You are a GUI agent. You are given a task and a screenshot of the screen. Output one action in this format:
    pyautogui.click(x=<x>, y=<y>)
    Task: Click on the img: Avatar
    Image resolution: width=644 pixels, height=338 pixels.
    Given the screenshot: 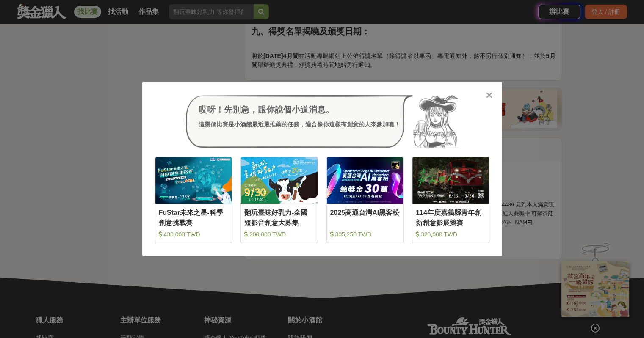 What is the action you would take?
    pyautogui.click(x=436, y=121)
    